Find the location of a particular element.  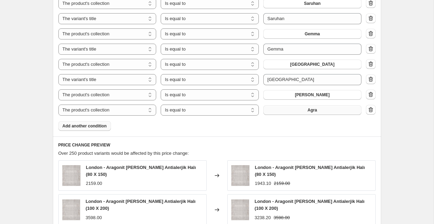

div: 3238.20 is located at coordinates (263, 217).